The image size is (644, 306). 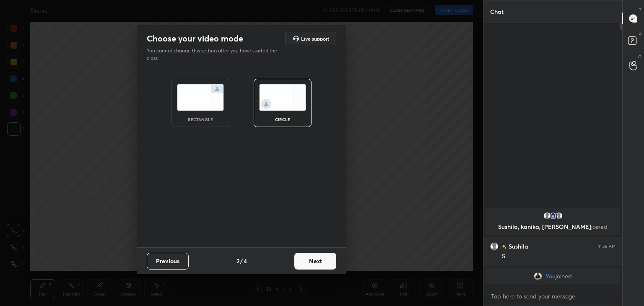 What do you see at coordinates (215, 54) in the screenshot?
I see `p: You cannot change this setting after you have started the class` at bounding box center [215, 54].